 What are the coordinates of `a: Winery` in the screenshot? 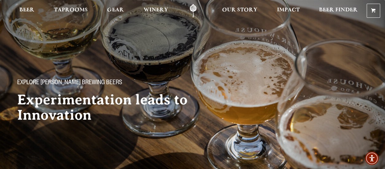 It's located at (156, 11).